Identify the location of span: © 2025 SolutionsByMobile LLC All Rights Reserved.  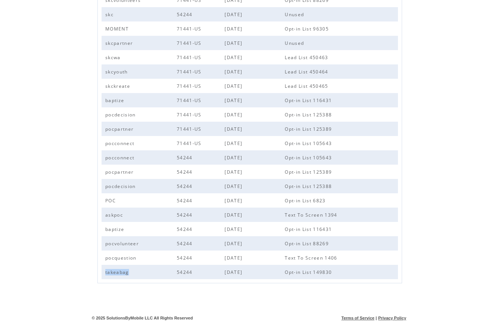
(142, 318).